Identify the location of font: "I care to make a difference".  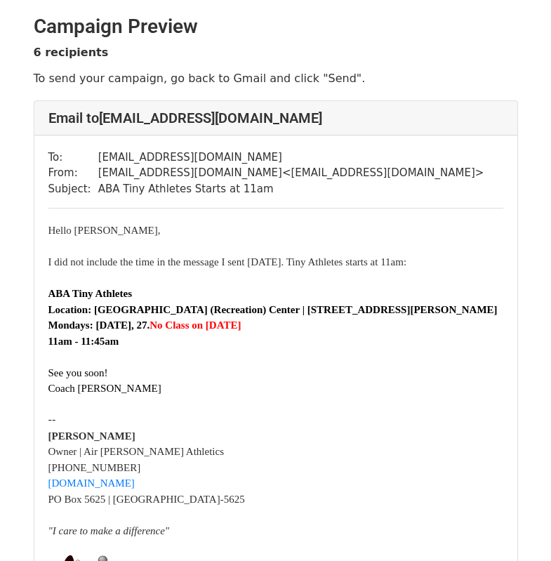
(109, 531).